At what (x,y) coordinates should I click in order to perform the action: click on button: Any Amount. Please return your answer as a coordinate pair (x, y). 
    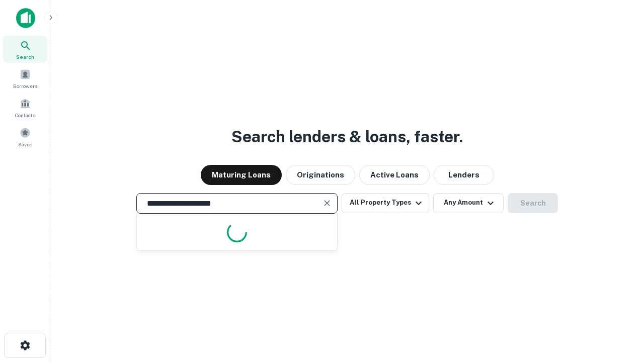
    Looking at the image, I should click on (469, 203).